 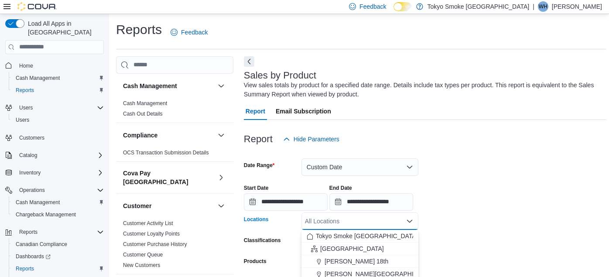 What do you see at coordinates (140, 135) in the screenshot?
I see `h3: Compliance` at bounding box center [140, 135].